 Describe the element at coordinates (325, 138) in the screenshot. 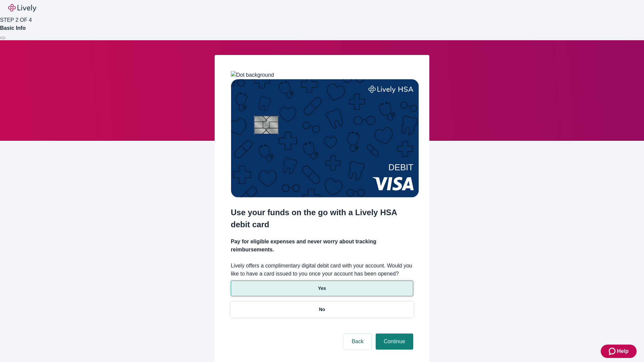

I see `img: Debit card` at that location.